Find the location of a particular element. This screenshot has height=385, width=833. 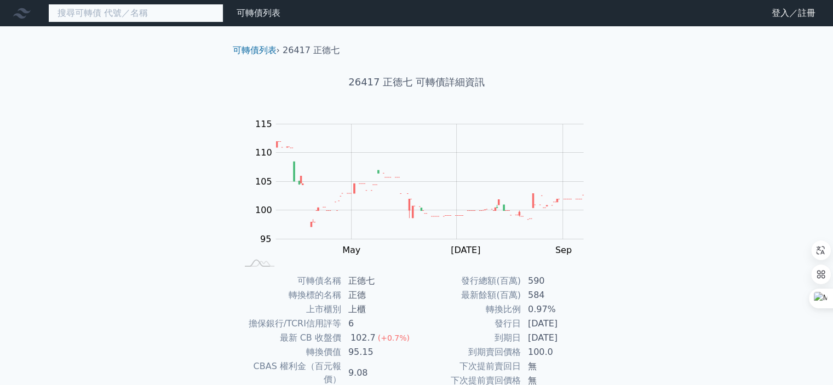

input: 搜尋可轉債 代號／名稱 is located at coordinates (136, 13).